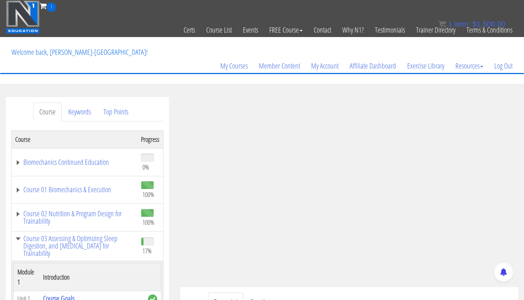 The image size is (524, 300). I want to click on a: My Courses, so click(234, 66).